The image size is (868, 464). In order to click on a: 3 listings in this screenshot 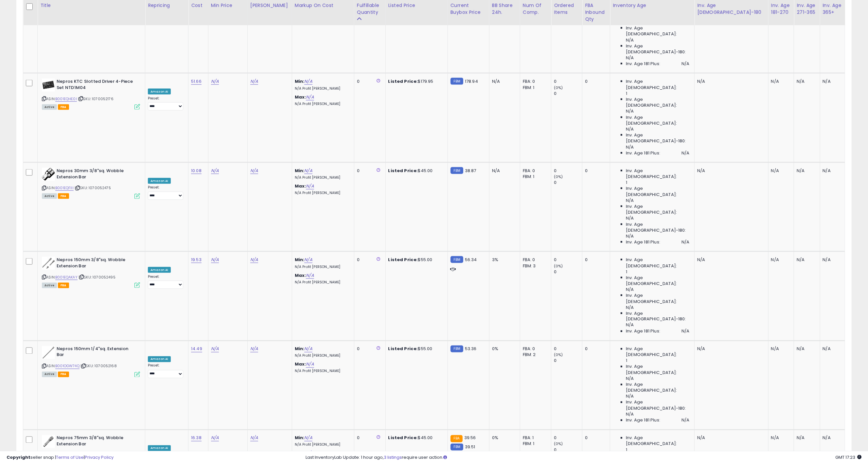, I will do `click(393, 457)`.